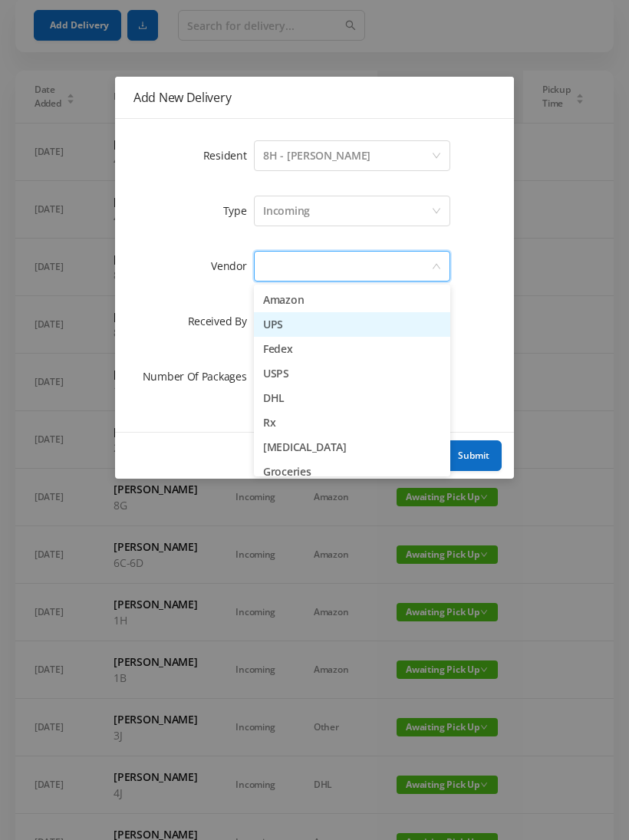 The width and height of the screenshot is (629, 840). Describe the element at coordinates (352, 325) in the screenshot. I see `li: UPS` at that location.